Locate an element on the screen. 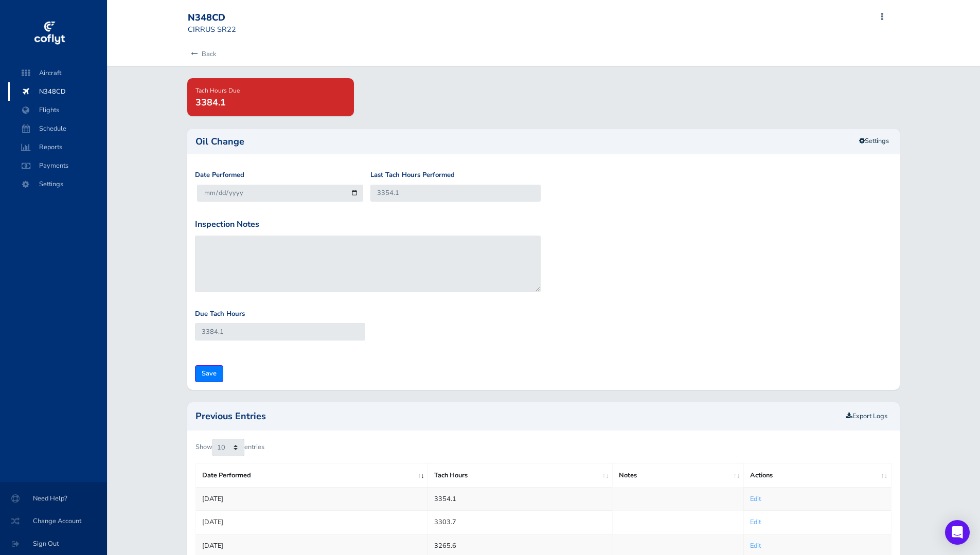 The height and width of the screenshot is (555, 980). span: Tach Hours Due is located at coordinates (217, 90).